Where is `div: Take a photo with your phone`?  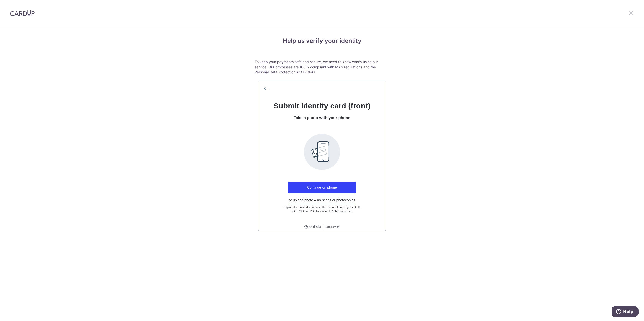 div: Take a photo with your phone is located at coordinates (322, 118).